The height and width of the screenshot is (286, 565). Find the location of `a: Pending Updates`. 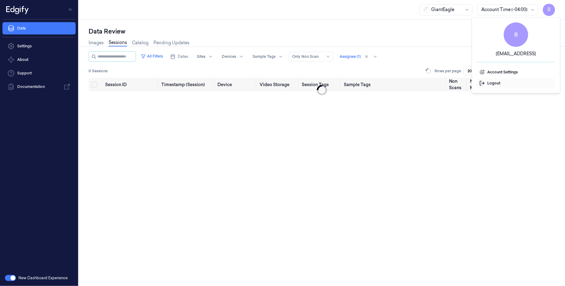

a: Pending Updates is located at coordinates (171, 43).